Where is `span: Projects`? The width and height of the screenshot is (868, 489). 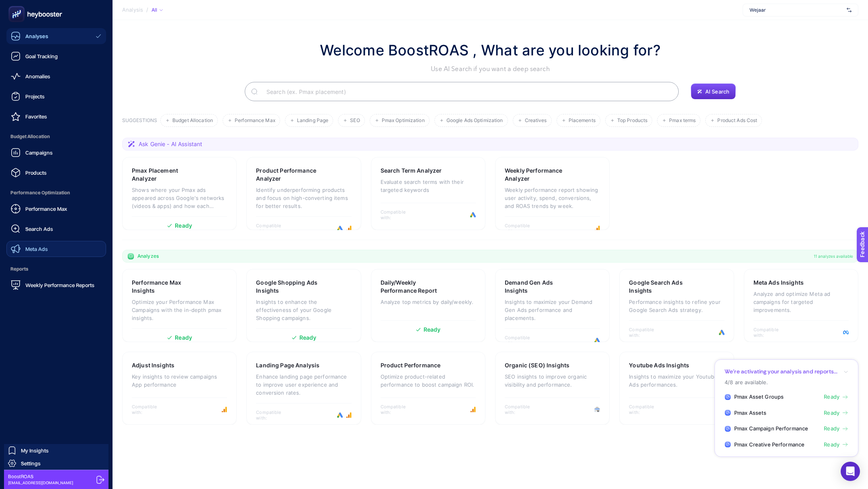
span: Projects is located at coordinates (35, 97).